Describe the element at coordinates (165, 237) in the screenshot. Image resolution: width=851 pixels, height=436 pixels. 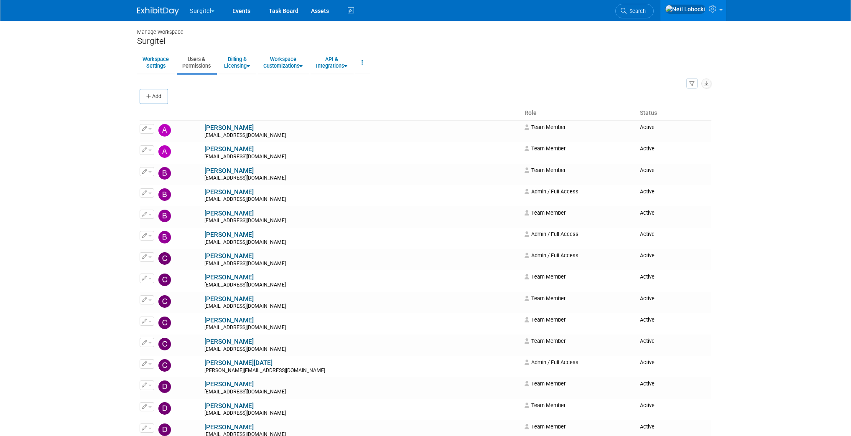
I see `img: Byung Chang` at that location.